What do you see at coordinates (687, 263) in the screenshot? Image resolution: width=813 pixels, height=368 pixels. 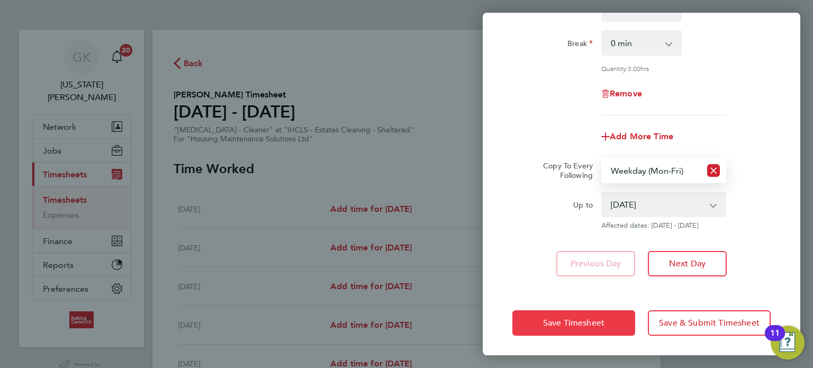 I see `button: Next Day` at bounding box center [687, 263].